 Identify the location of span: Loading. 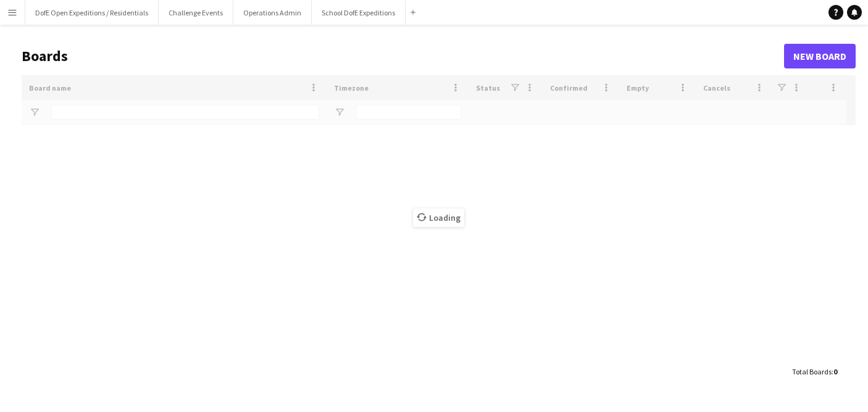
(438, 218).